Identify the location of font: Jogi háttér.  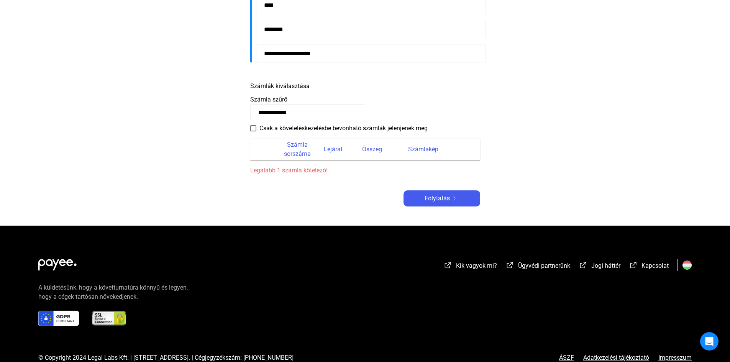
(606, 266).